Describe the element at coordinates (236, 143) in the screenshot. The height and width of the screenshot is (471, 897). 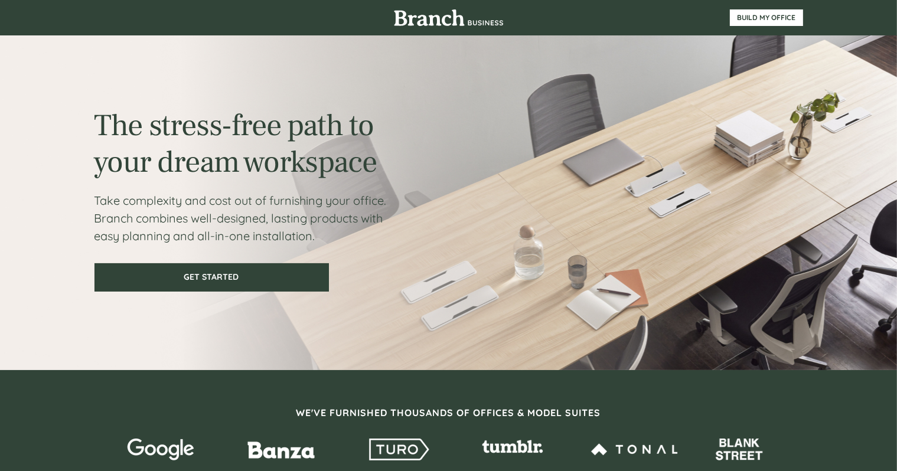
I see `span: The stress-free path to your dream workspace` at that location.